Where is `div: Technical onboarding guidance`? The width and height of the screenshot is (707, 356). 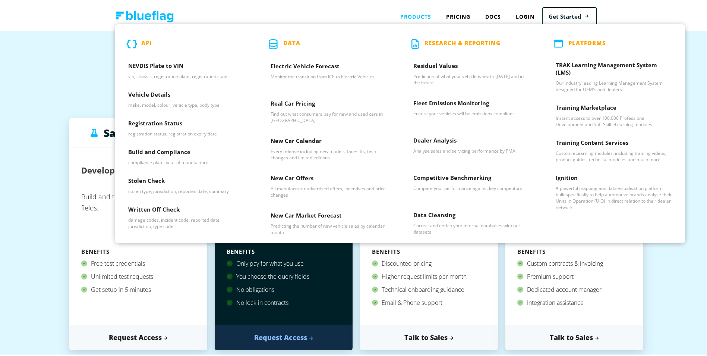 div: Technical onboarding guidance is located at coordinates (429, 288).